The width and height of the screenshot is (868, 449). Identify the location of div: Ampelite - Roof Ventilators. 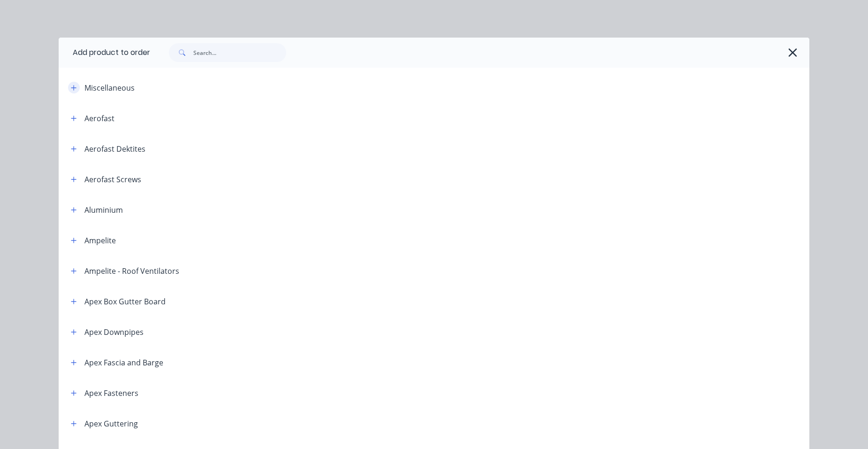
(132, 271).